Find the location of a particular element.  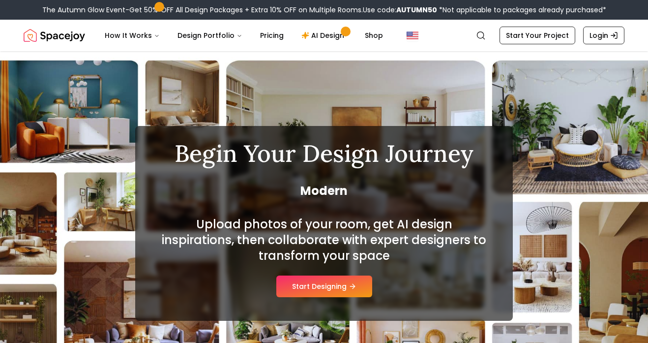

div: The Autumn Glow Event-Get 50% OFF All Design Packages + Extra 10% OFF on Multiple Rooms. is located at coordinates (324, 10).